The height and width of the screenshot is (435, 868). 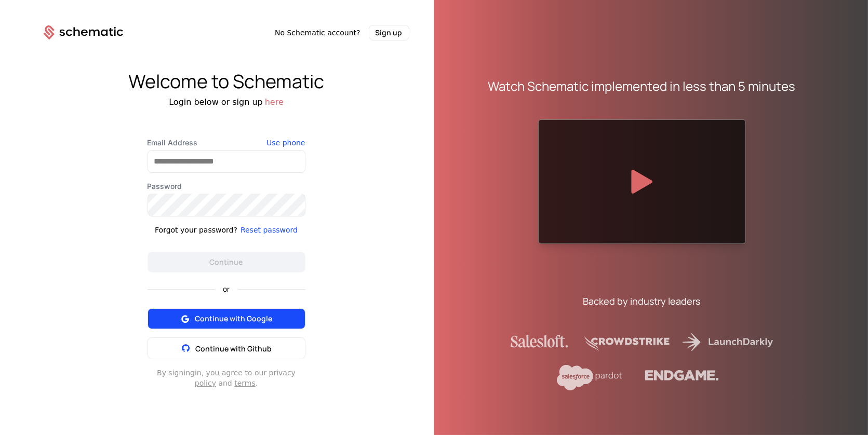 What do you see at coordinates (245, 383) in the screenshot?
I see `a: terms` at bounding box center [245, 383].